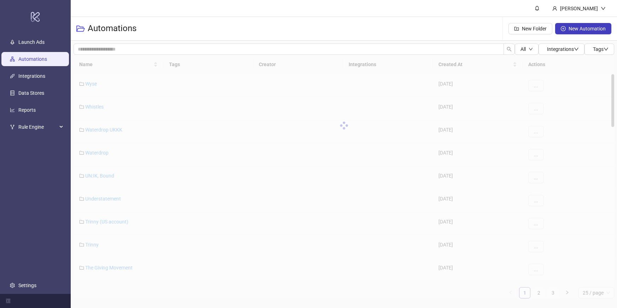 The width and height of the screenshot is (617, 308). Describe the element at coordinates (32, 76) in the screenshot. I see `a: Integrations` at that location.